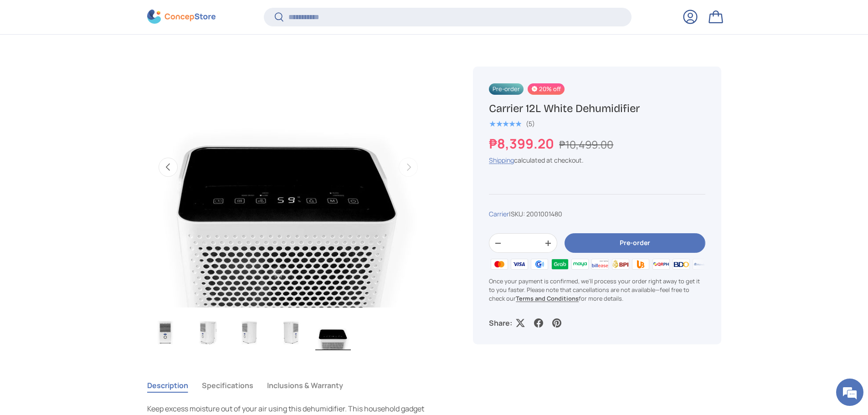  What do you see at coordinates (580, 264) in the screenshot?
I see `img: maya` at bounding box center [580, 264].